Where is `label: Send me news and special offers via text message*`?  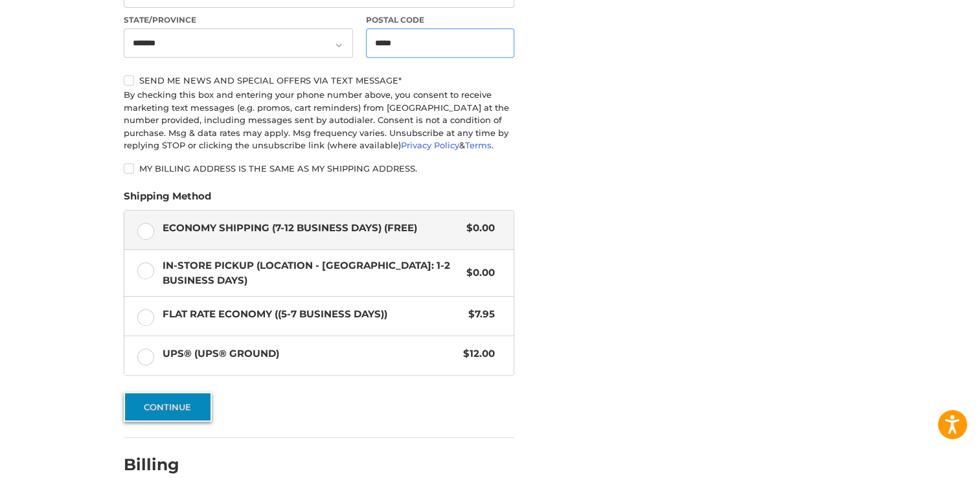
label: Send me news and special offers via text message* is located at coordinates (319, 81).